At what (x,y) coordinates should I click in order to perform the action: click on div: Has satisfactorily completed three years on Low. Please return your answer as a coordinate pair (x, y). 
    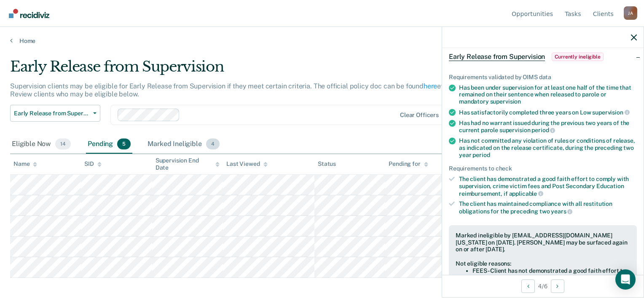
    Looking at the image, I should click on (547, 112).